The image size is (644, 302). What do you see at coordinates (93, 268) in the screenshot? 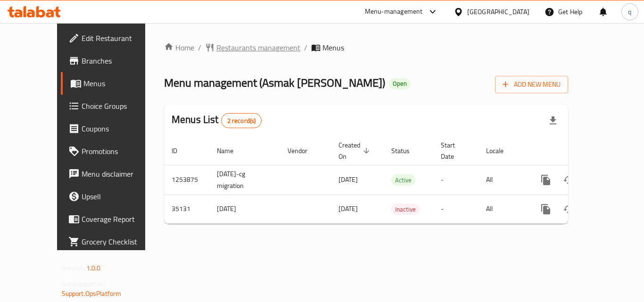
I see `span: 1.0.0` at bounding box center [93, 268].